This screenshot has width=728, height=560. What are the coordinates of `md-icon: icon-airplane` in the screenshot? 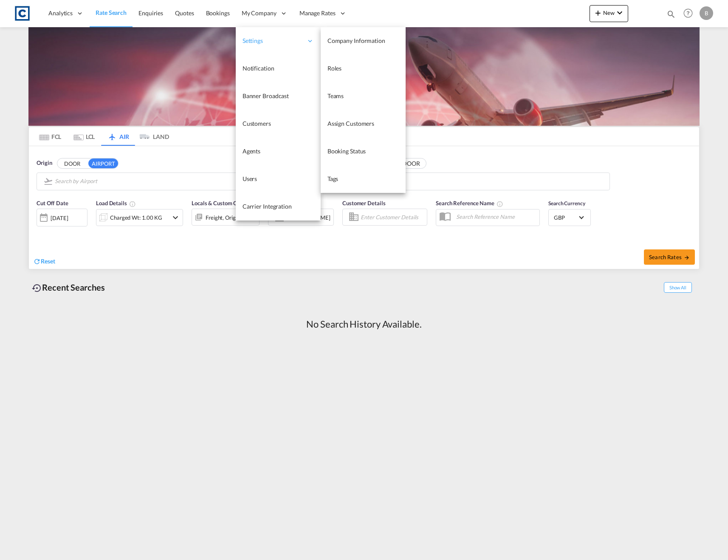 It's located at (112, 134).